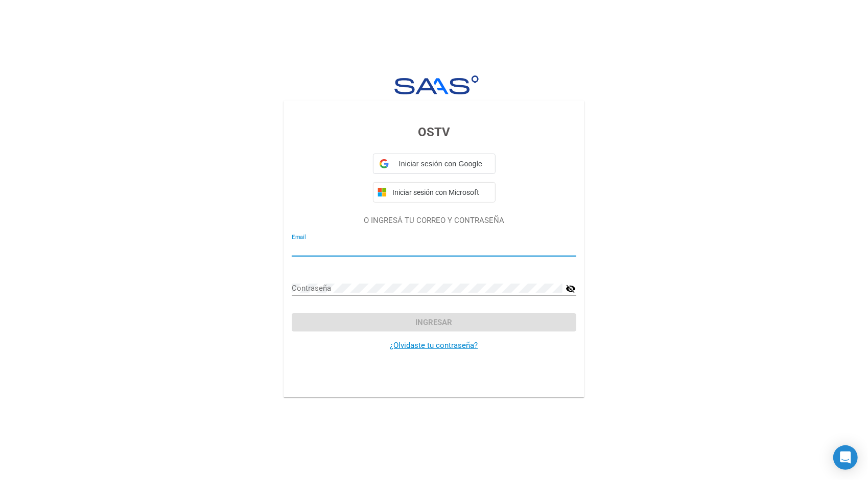 This screenshot has height=480, width=868. I want to click on div: Open Intercom Messenger, so click(845, 458).